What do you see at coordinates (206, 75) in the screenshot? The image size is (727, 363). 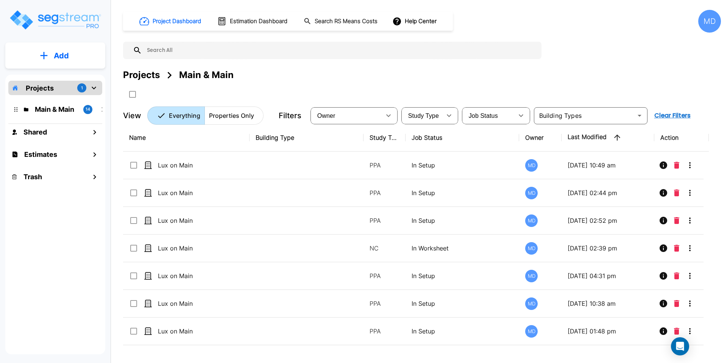 I see `div: Main & Main` at bounding box center [206, 75].